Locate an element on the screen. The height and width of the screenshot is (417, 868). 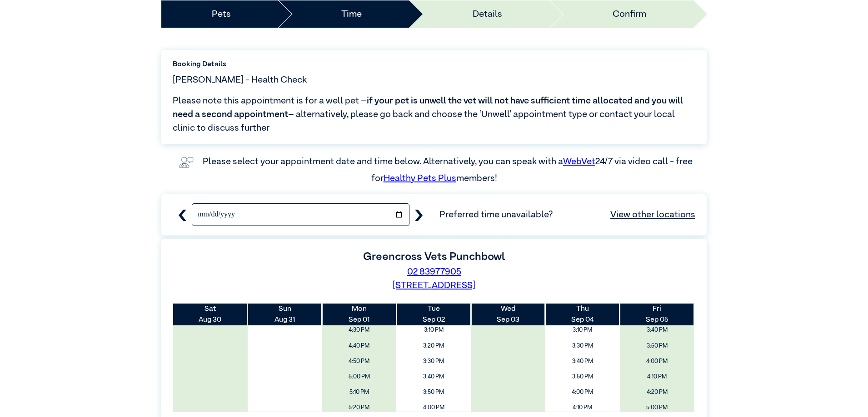
a: Healthy Pets Plus is located at coordinates (420, 178).